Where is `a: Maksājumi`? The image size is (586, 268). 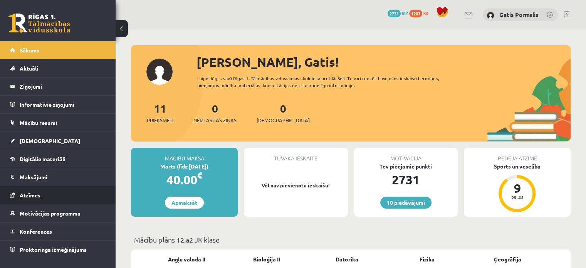
a: Maksājumi is located at coordinates (58, 177).